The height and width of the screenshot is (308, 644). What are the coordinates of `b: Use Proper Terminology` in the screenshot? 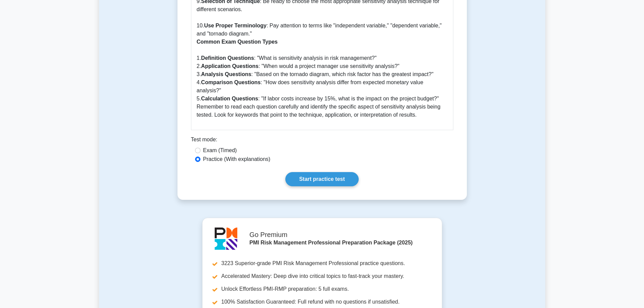 It's located at (235, 25).